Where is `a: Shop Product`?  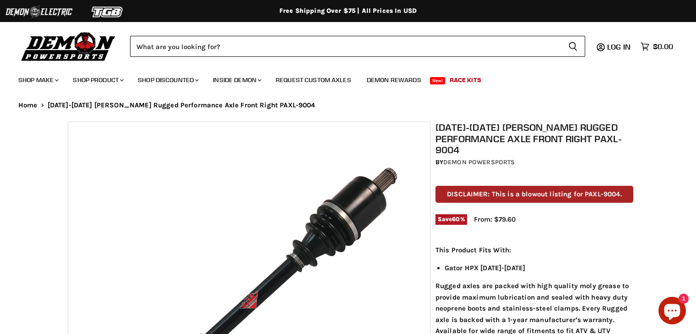 a: Shop Product is located at coordinates (98, 80).